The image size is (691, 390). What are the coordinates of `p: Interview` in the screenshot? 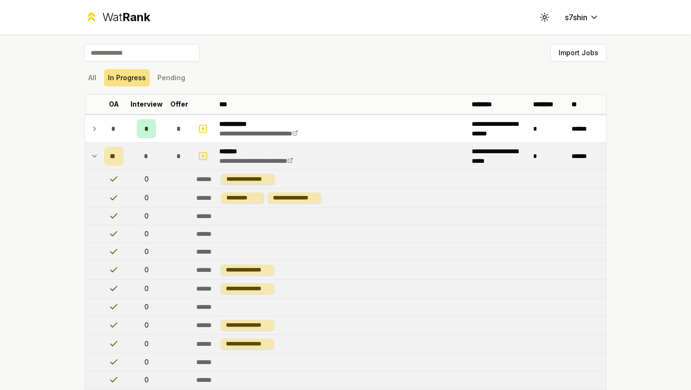 It's located at (146, 104).